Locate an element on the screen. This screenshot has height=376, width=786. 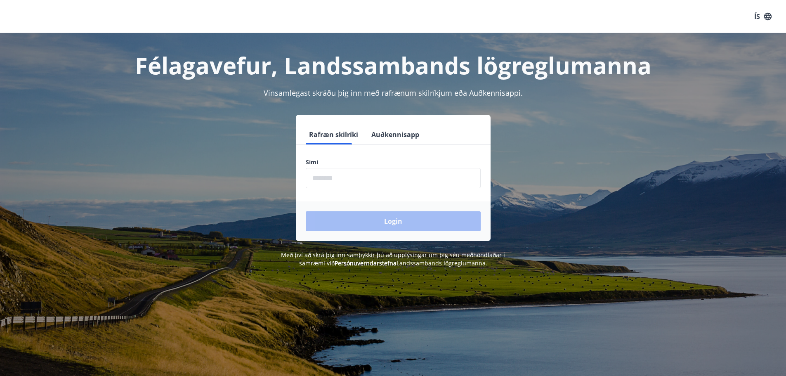
button: ÍS is located at coordinates (763, 17).